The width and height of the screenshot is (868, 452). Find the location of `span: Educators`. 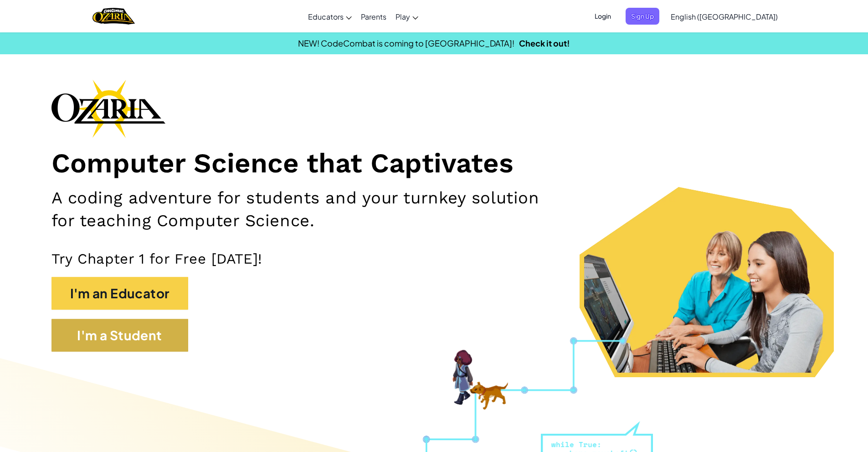

span: Educators is located at coordinates (326, 16).